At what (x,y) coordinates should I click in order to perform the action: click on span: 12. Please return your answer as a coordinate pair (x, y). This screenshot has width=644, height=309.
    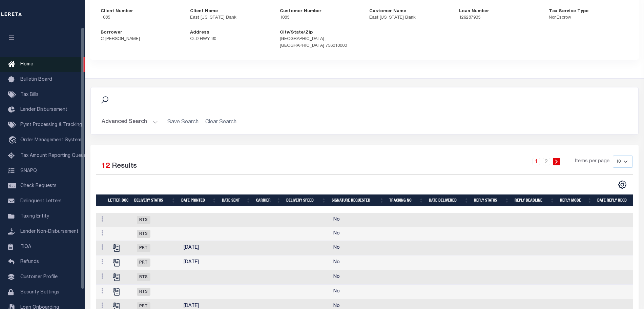
    Looking at the image, I should click on (106, 166).